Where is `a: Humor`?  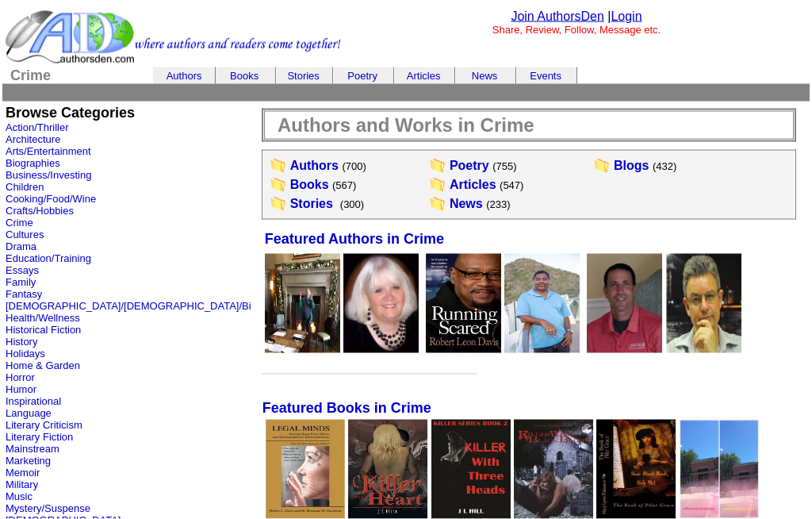 a: Humor is located at coordinates (21, 389).